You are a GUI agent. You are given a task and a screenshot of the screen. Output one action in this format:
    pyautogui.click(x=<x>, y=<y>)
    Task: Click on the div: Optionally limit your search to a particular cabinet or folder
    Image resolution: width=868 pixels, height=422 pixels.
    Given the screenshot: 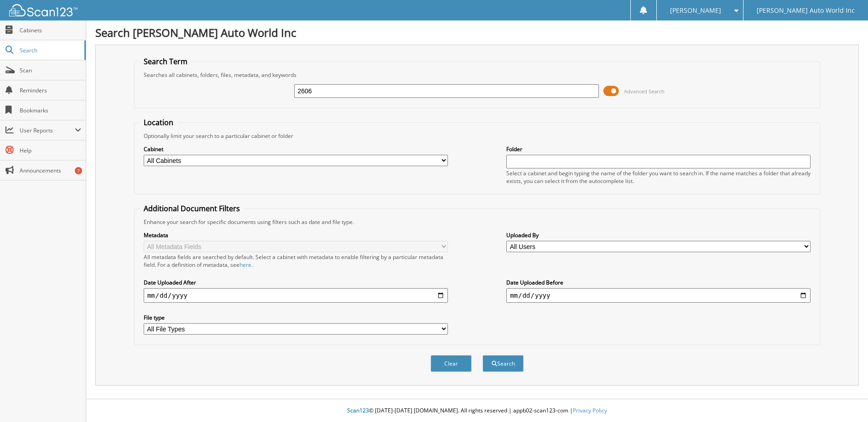 What is the action you would take?
    pyautogui.click(x=477, y=136)
    